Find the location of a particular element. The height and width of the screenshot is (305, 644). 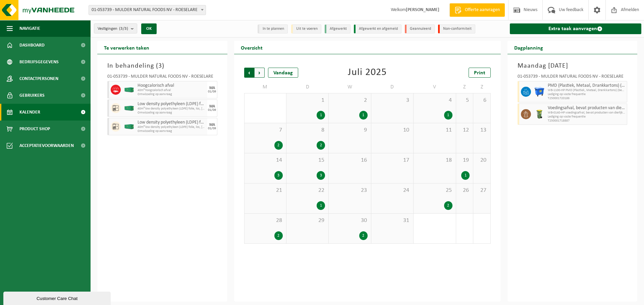

span: Offerte aanvragen is located at coordinates (482, 10).